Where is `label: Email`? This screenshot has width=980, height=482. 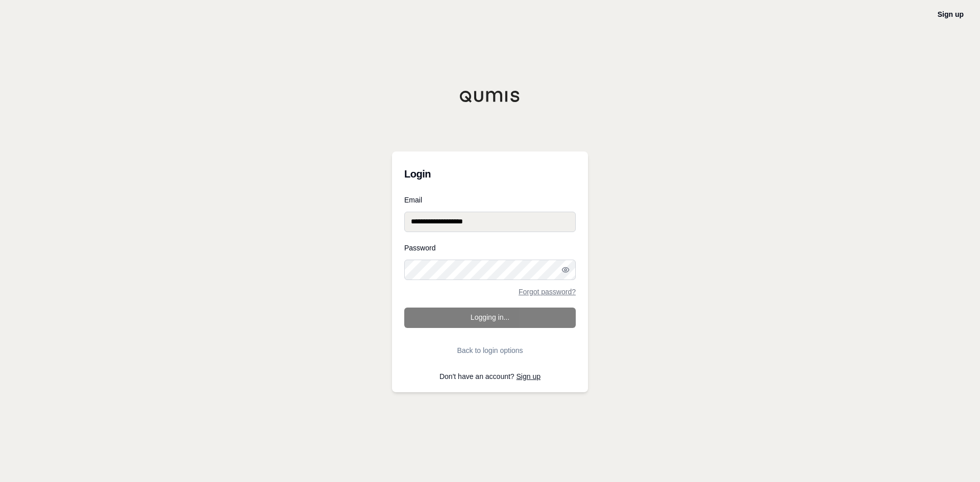 label: Email is located at coordinates (490, 200).